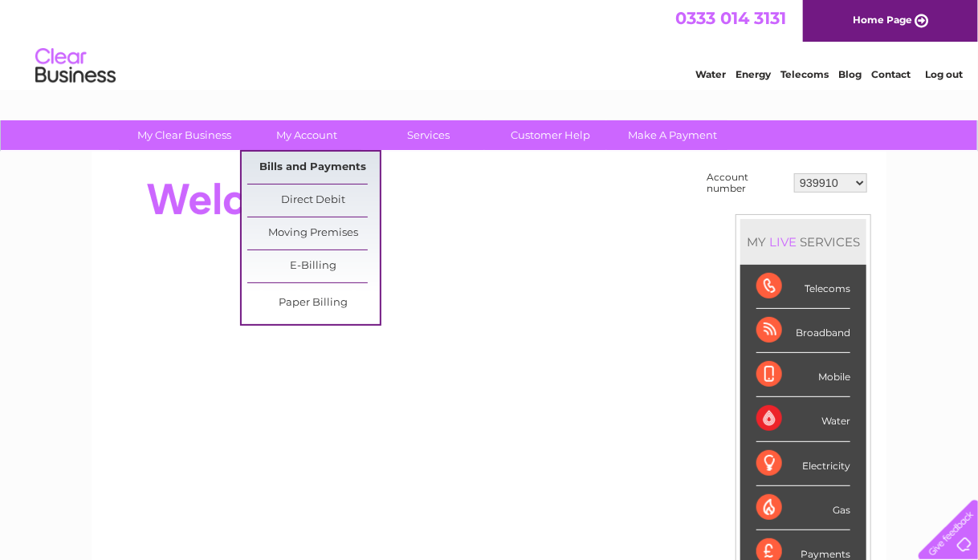 Image resolution: width=978 pixels, height=560 pixels. Describe the element at coordinates (730, 18) in the screenshot. I see `a: 0333 014 3131` at that location.